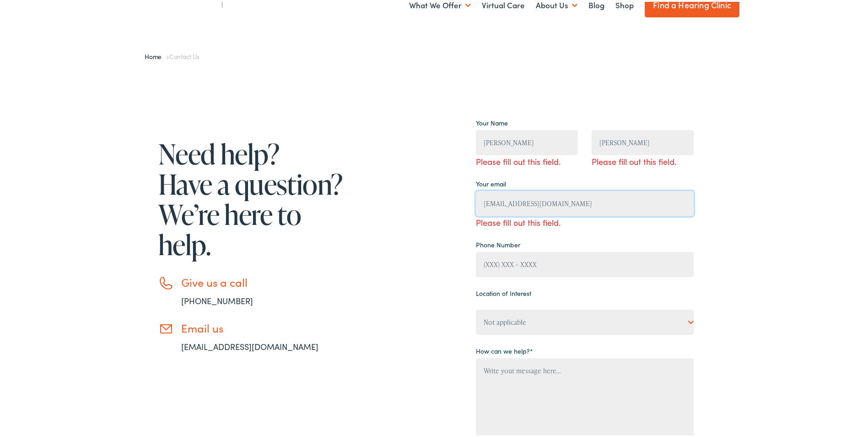  Describe the element at coordinates (498, 243) in the screenshot. I see `label: Phone Number` at that location.